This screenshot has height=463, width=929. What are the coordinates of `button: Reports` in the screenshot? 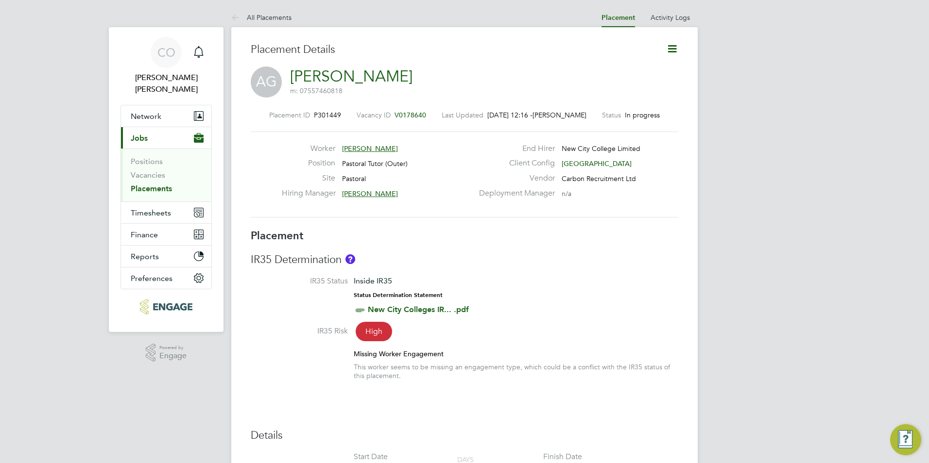 It's located at (166, 256).